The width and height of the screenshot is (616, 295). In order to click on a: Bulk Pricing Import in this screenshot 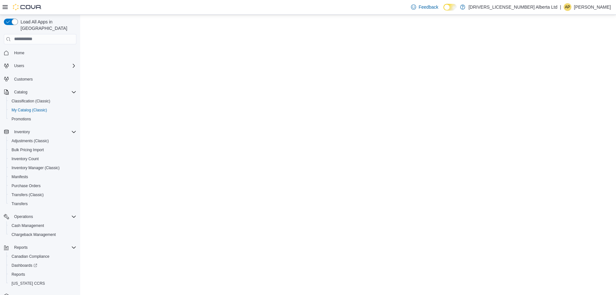, I will do `click(28, 150)`.